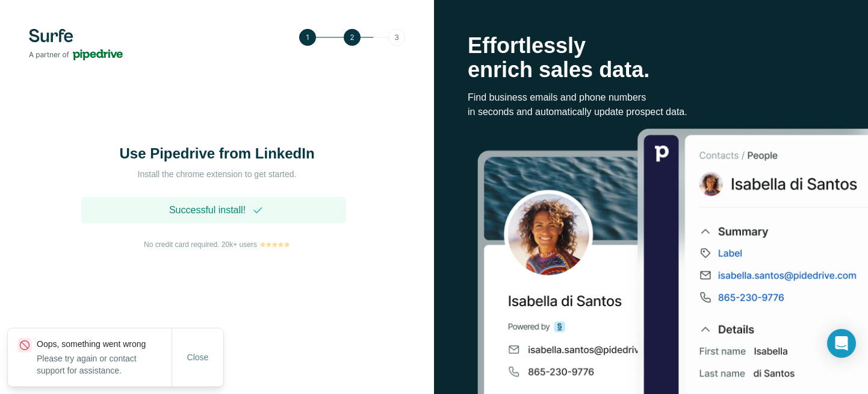  What do you see at coordinates (651, 70) in the screenshot?
I see `p: enrich sales data.` at bounding box center [651, 70].